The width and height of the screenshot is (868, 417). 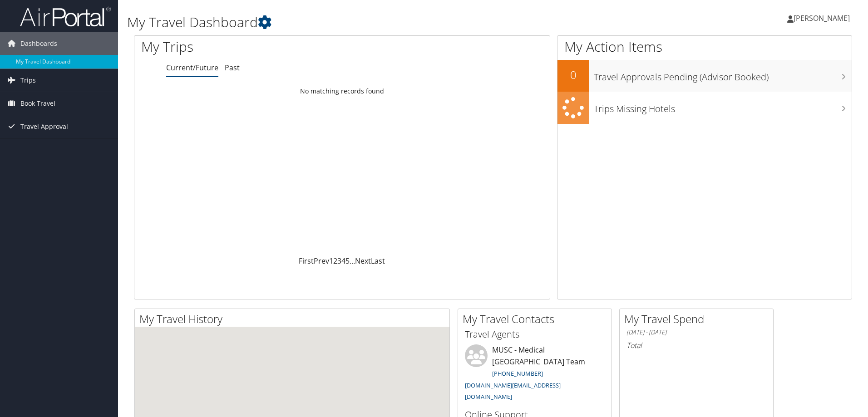 I want to click on a: 0Travel Approvals Pending (Advisor Booked), so click(x=705, y=76).